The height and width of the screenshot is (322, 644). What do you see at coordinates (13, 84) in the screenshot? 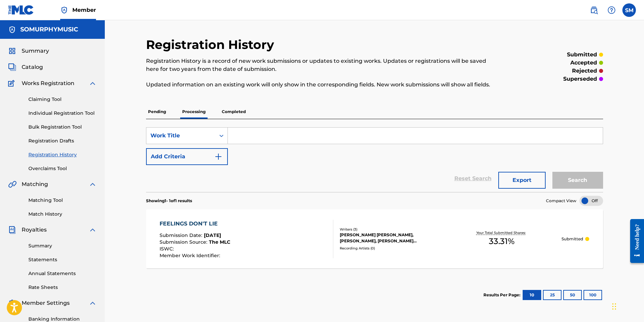
I see `img: Works Registration` at bounding box center [13, 84].